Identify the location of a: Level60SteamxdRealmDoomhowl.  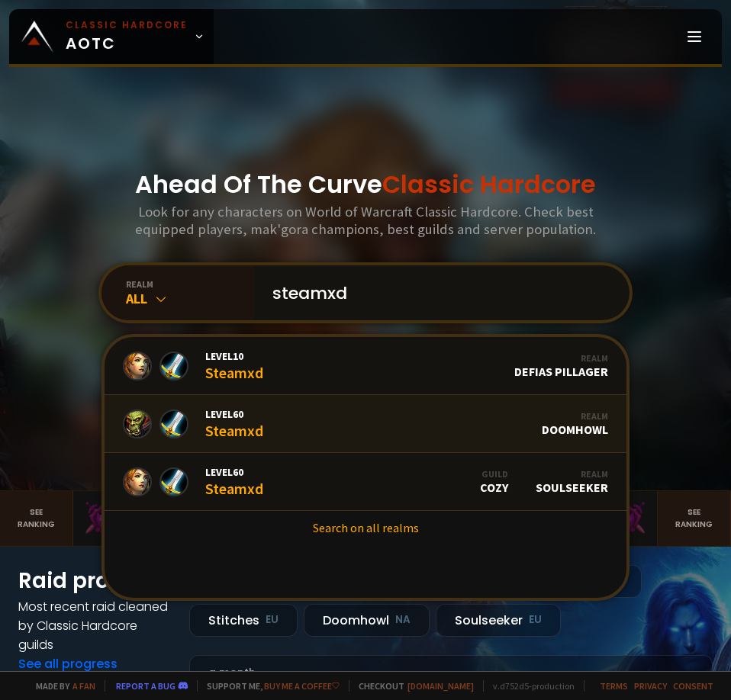
(366, 424).